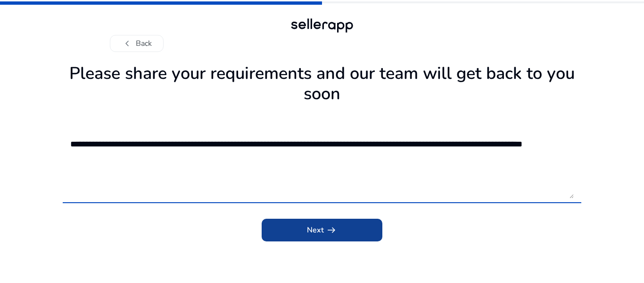 The width and height of the screenshot is (644, 283). Describe the element at coordinates (322, 230) in the screenshot. I see `button: Nextarrow_right_alt` at that location.